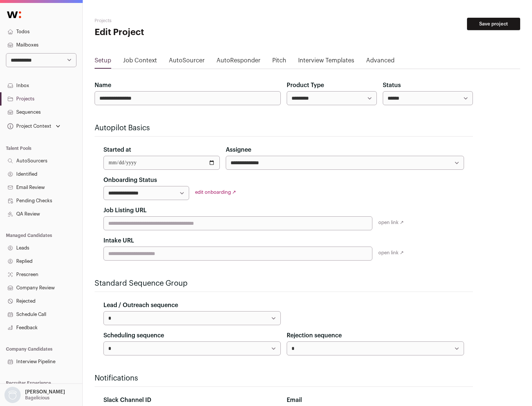 This screenshot has height=406, width=532. What do you see at coordinates (187, 62) in the screenshot?
I see `a: AutoSourcer` at bounding box center [187, 62].